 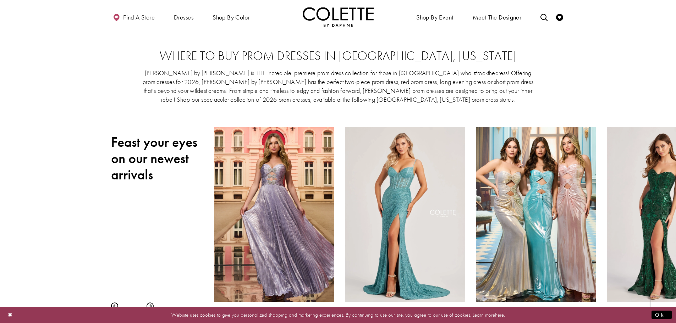 What do you see at coordinates (544, 17) in the screenshot?
I see `a: Toggle search` at bounding box center [544, 17].